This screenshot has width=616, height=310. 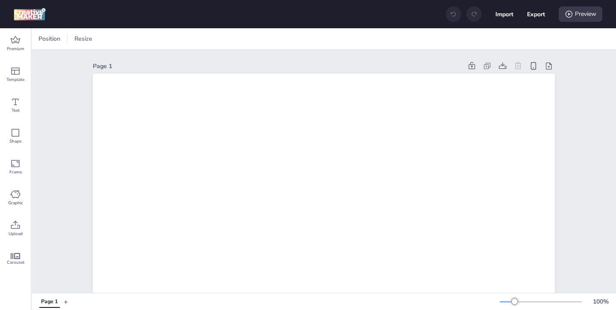 What do you see at coordinates (15, 203) in the screenshot?
I see `span: Graphic` at bounding box center [15, 203].